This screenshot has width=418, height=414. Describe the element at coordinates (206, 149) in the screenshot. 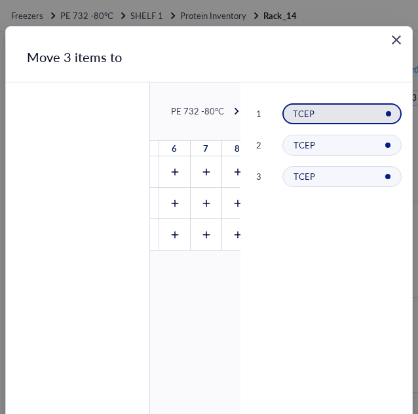

I see `div: 7` at that location.